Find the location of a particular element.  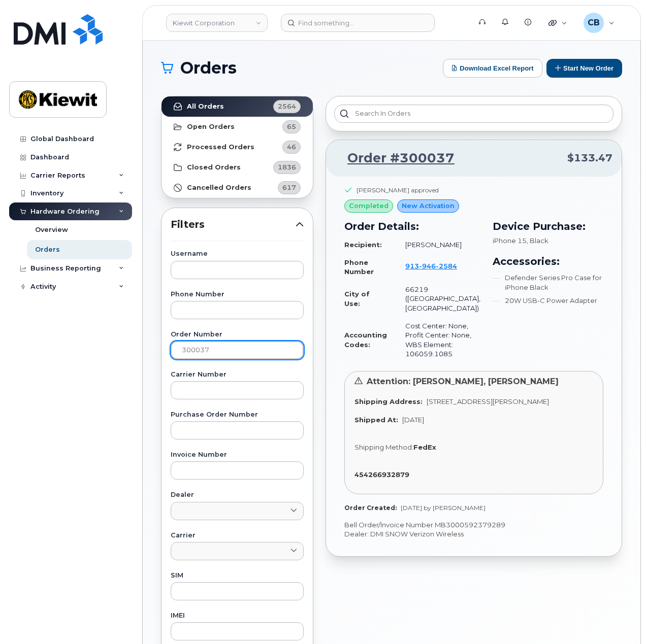

span: 2584 is located at coordinates (447, 266).